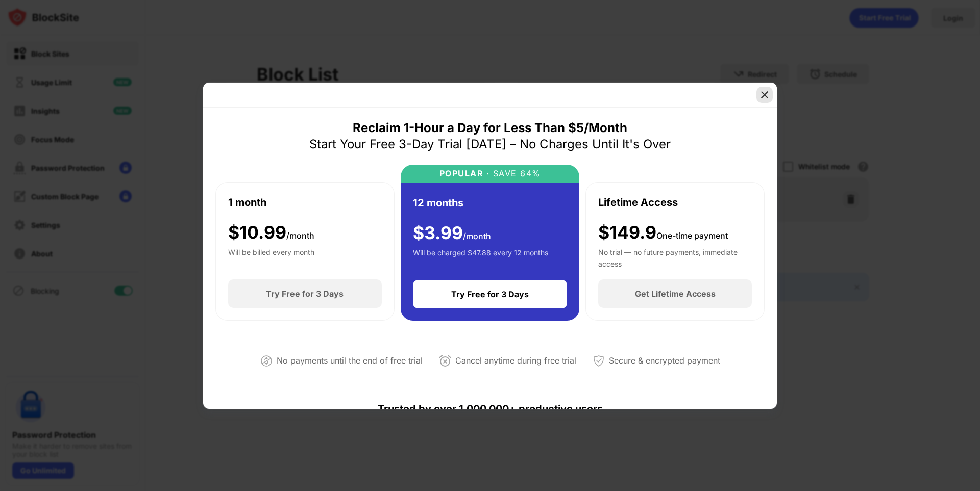 Image resolution: width=980 pixels, height=491 pixels. Describe the element at coordinates (452, 233) in the screenshot. I see `div: $ 3.99` at that location.